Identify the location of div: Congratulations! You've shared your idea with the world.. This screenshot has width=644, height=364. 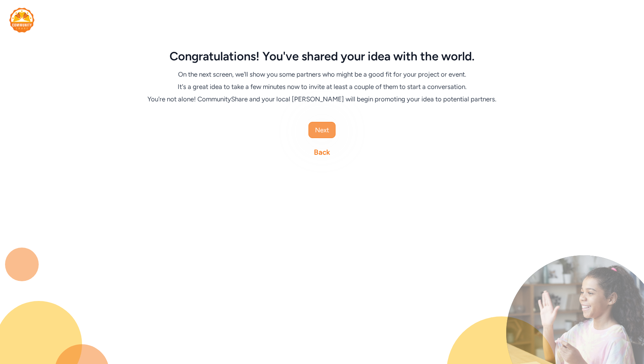
(322, 56).